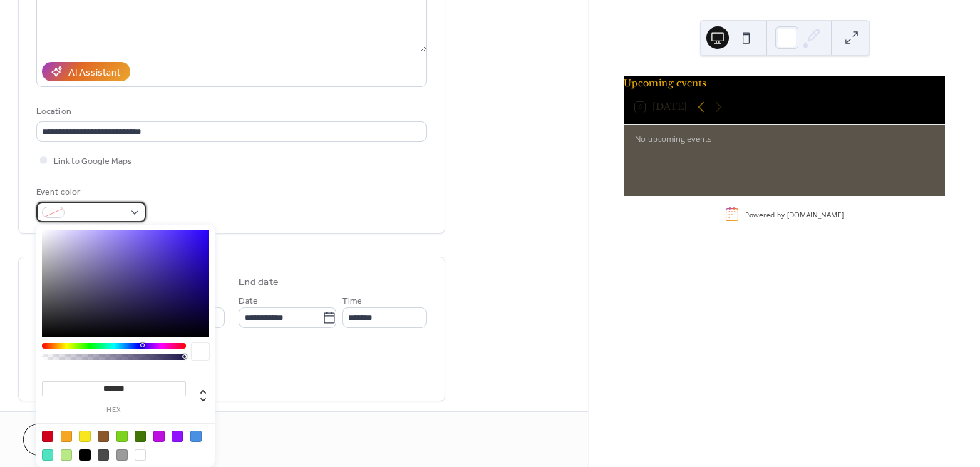 The image size is (980, 467). What do you see at coordinates (48, 455) in the screenshot?
I see `div: #50E3C2` at bounding box center [48, 455].